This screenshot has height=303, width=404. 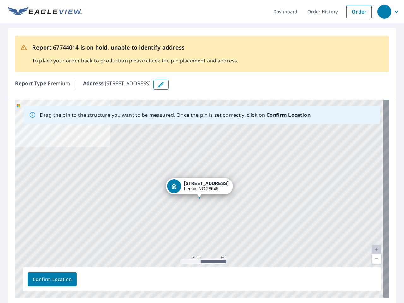 I want to click on button: Confirm Location, so click(x=52, y=279).